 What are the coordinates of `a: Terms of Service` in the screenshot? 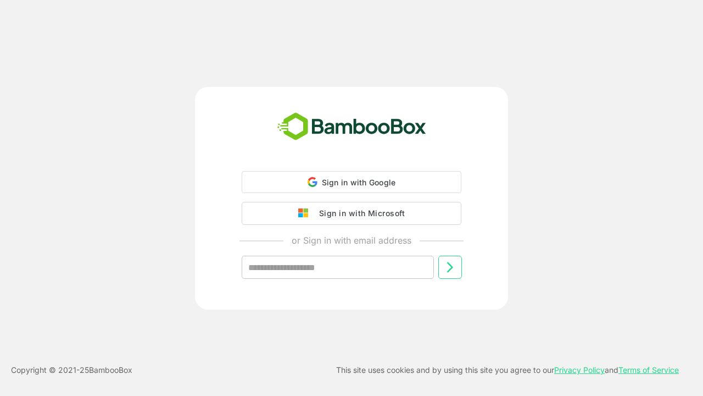 It's located at (649, 369).